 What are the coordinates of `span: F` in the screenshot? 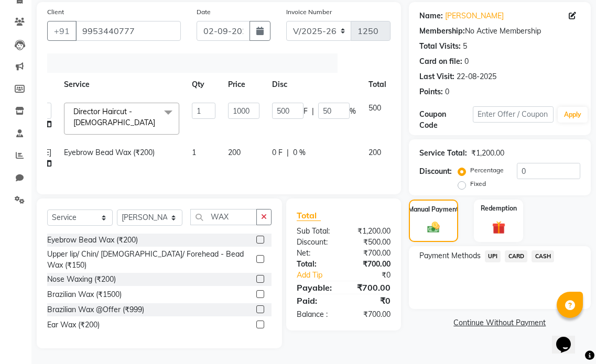 It's located at (305, 111).